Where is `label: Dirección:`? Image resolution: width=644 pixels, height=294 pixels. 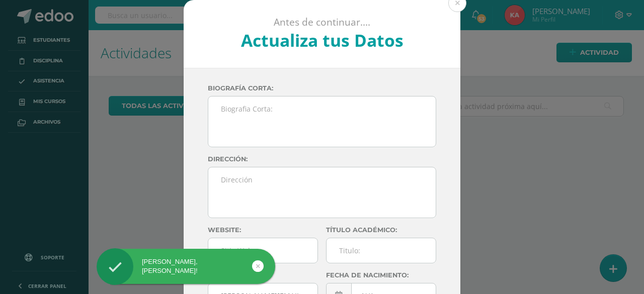 label: Dirección: is located at coordinates (322, 159).